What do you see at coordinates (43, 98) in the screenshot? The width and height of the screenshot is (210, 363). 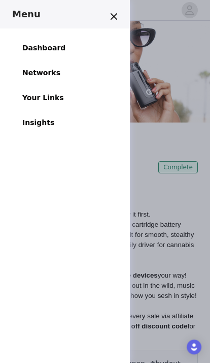 I see `a: Your Links` at bounding box center [43, 98].